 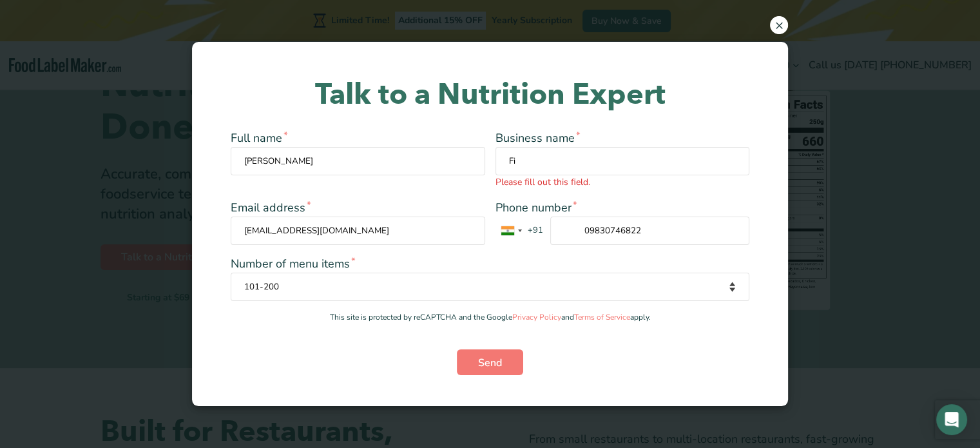 What do you see at coordinates (535, 231) in the screenshot?
I see `span: +91` at bounding box center [535, 231].